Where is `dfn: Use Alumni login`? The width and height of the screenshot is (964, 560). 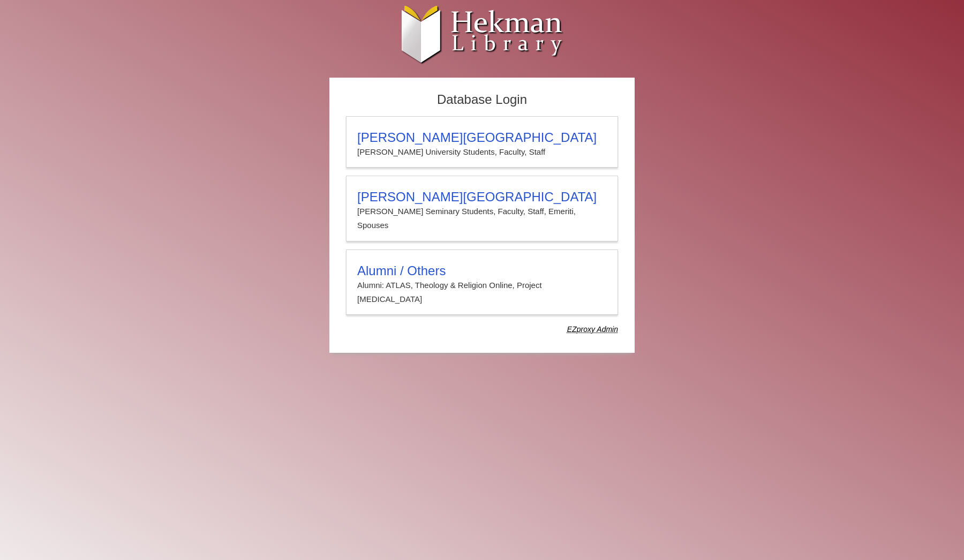 dfn: Use Alumni login is located at coordinates (592, 329).